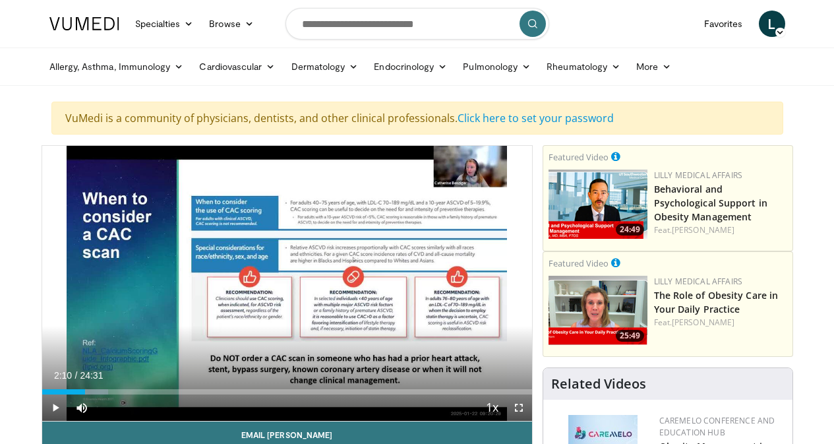 Image resolution: width=834 pixels, height=444 pixels. What do you see at coordinates (84, 24) in the screenshot?
I see `img: VuMedi Logo` at bounding box center [84, 24].